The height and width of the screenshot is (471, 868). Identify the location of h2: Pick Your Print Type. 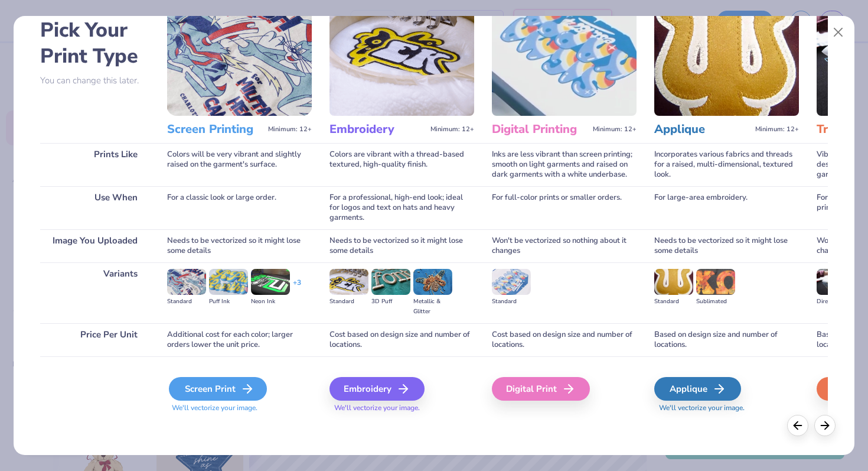
(95, 43).